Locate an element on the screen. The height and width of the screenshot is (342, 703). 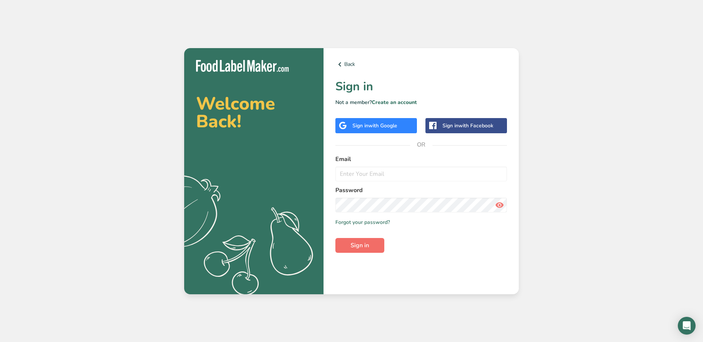
span: OR is located at coordinates (421, 145).